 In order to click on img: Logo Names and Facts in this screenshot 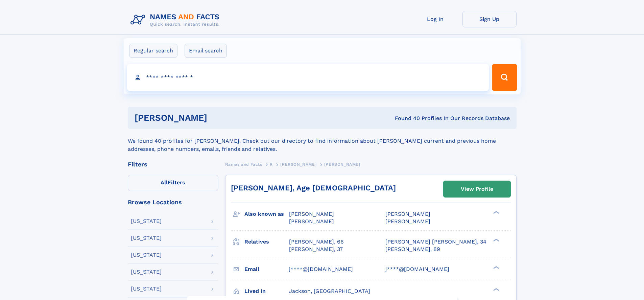, I will do `click(176, 20)`.